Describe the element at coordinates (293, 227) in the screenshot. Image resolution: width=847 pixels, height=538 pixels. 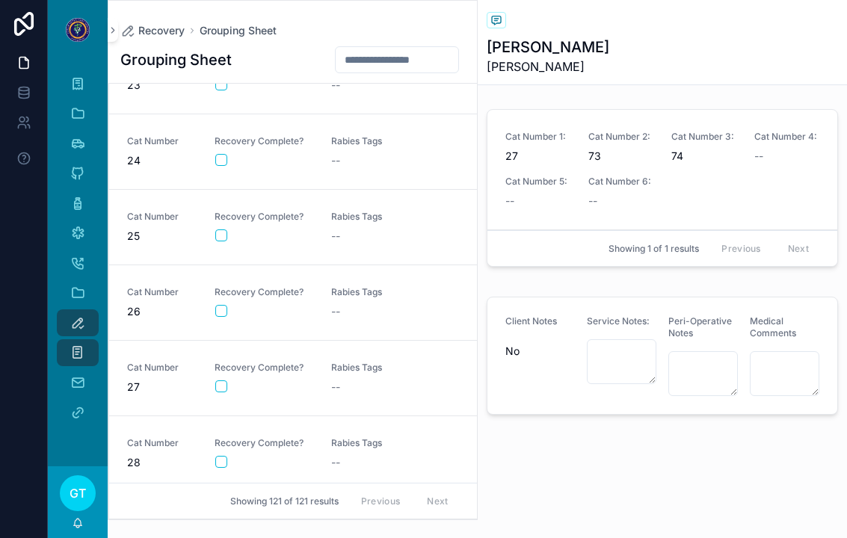
I see `a: Cat Number25Recovery Complete?Rabies Tags--` at that location.